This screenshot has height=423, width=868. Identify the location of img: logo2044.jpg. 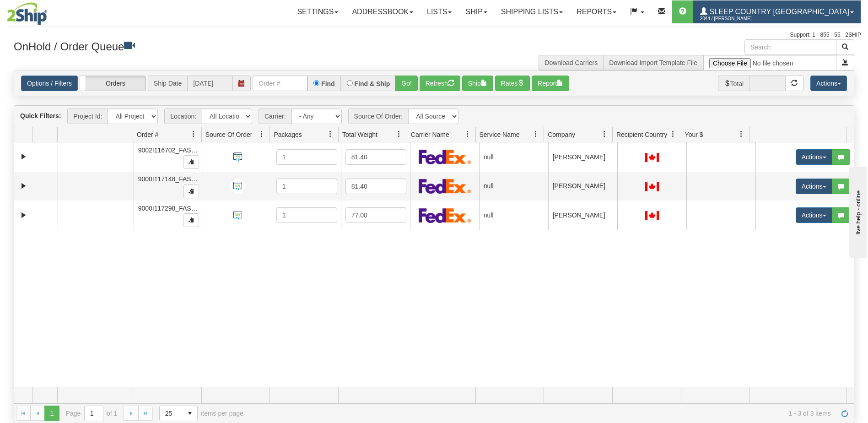
(27, 14).